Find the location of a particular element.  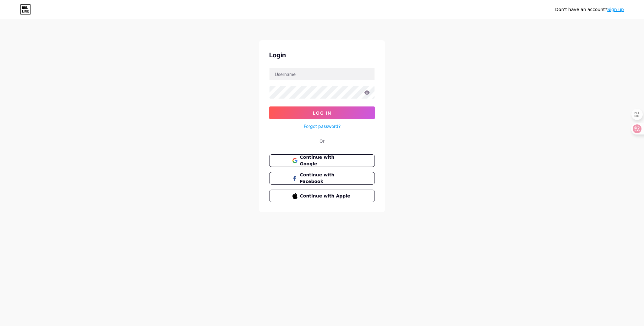

div: Don't have an account? is located at coordinates (590, 10).